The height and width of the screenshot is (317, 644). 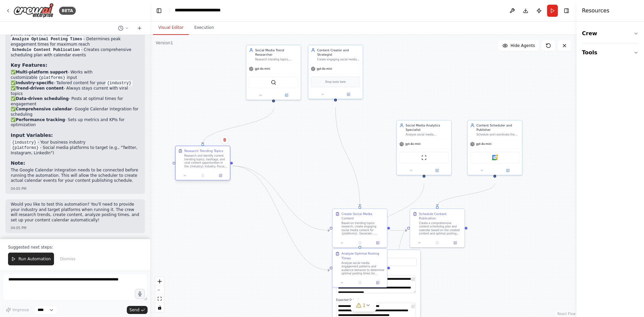 What do you see at coordinates (32, 135) in the screenshot?
I see `strong: Input Variables:` at bounding box center [32, 135].